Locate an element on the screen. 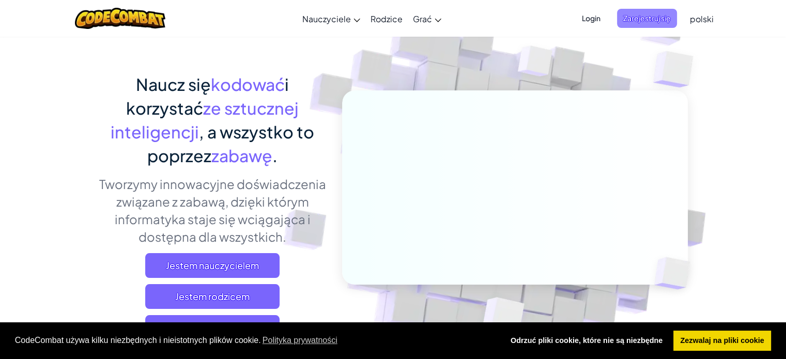 This screenshot has width=786, height=359. a: polski is located at coordinates (702, 19).